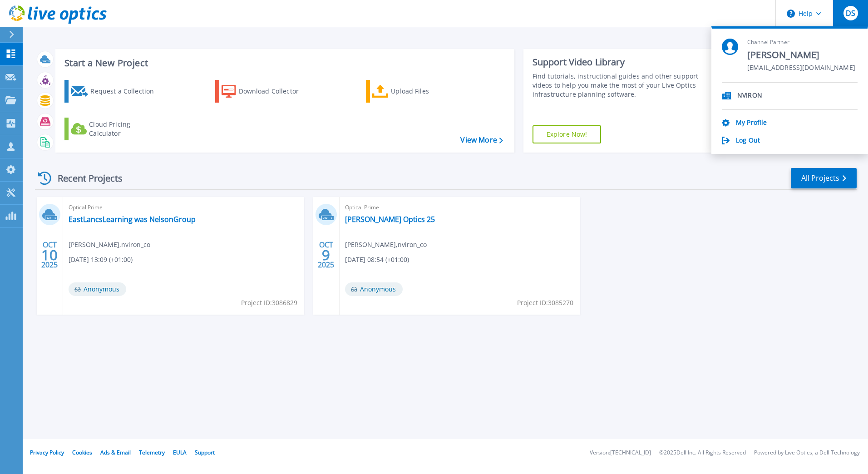 The image size is (868, 474). I want to click on div: Recent Projects, so click(85, 178).